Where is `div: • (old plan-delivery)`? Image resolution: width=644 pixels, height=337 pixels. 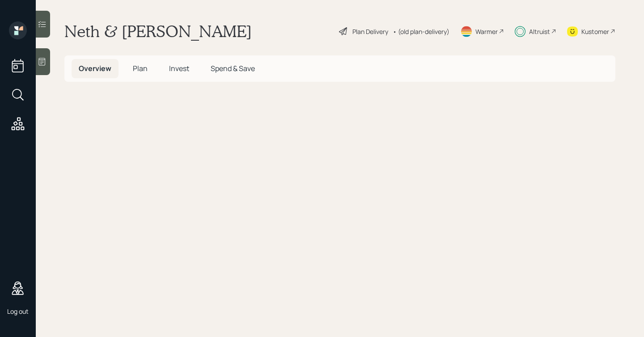 div: • (old plan-delivery) is located at coordinates (421, 31).